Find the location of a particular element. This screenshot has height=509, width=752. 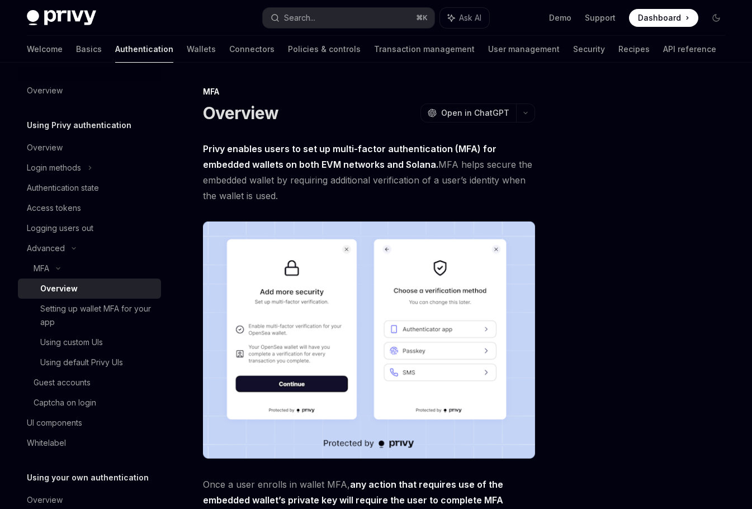

a: Security is located at coordinates (589, 49).